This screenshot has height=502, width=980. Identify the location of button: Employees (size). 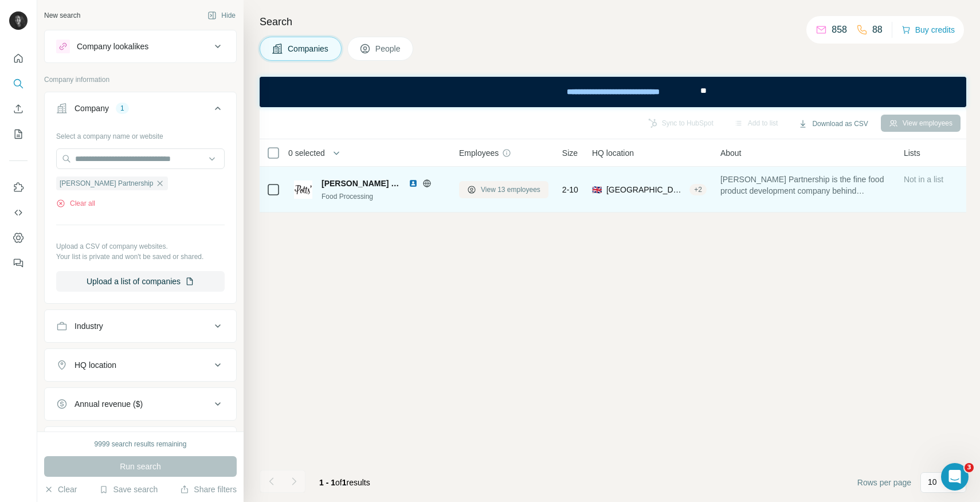
(141, 443).